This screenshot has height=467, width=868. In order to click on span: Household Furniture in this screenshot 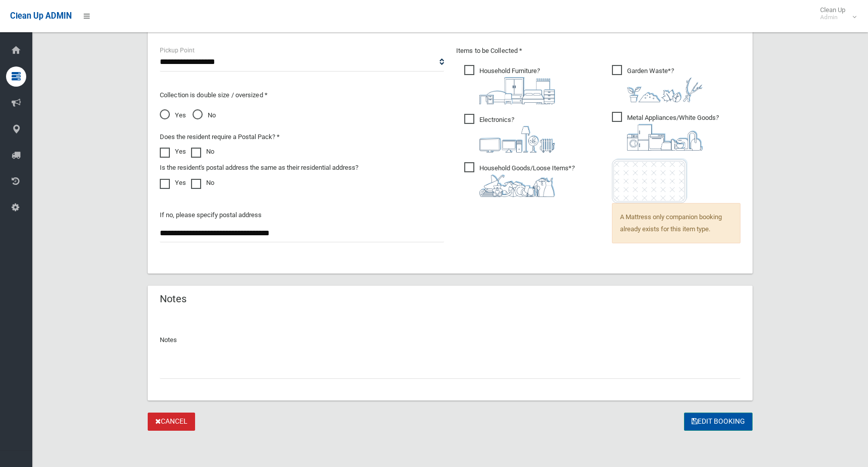, I will do `click(510, 85)`.